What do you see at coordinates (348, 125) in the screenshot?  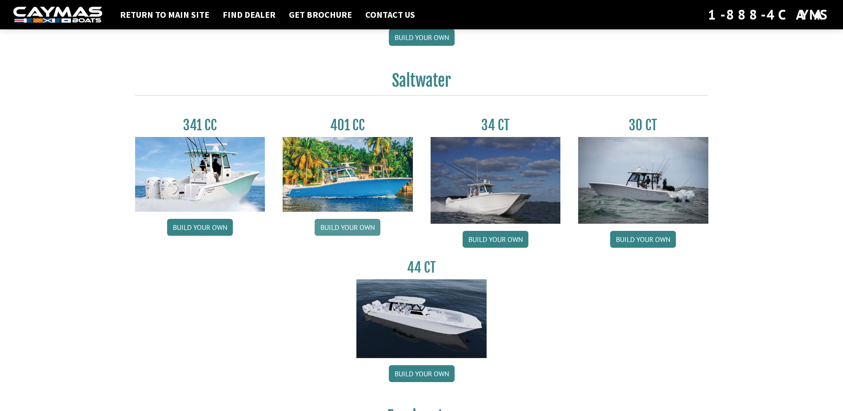 I see `h3: 401 CC` at bounding box center [348, 125].